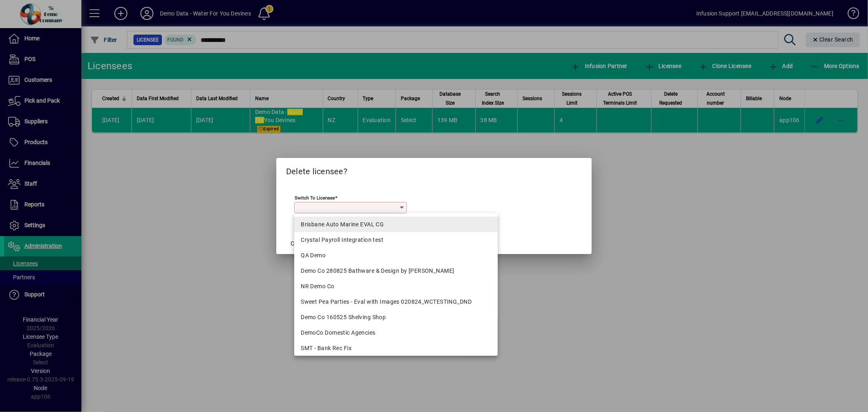 The height and width of the screenshot is (412, 868). Describe the element at coordinates (396, 224) in the screenshot. I see `div: Brisbane Auto Marine EVAL CG` at that location.